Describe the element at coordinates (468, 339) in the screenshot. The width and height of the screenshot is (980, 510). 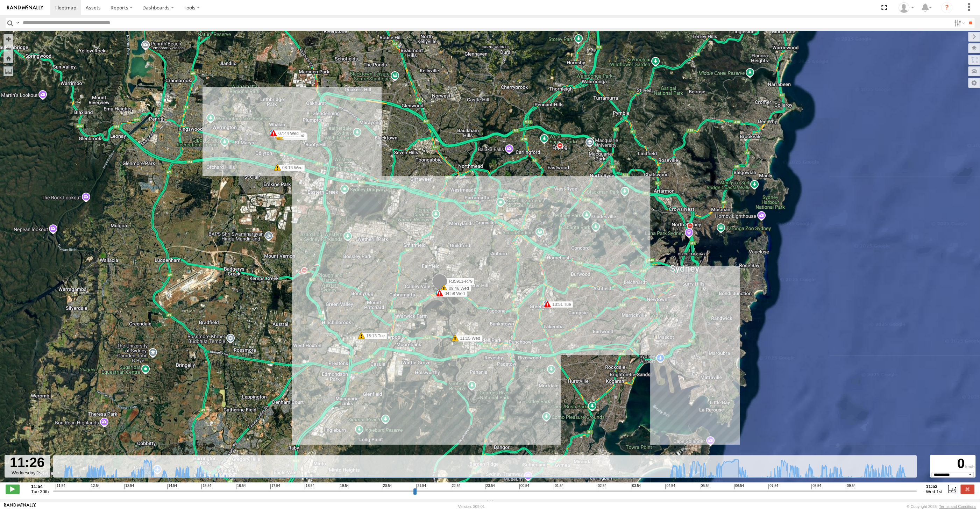
I see `label: 11:15 Wed` at that location.